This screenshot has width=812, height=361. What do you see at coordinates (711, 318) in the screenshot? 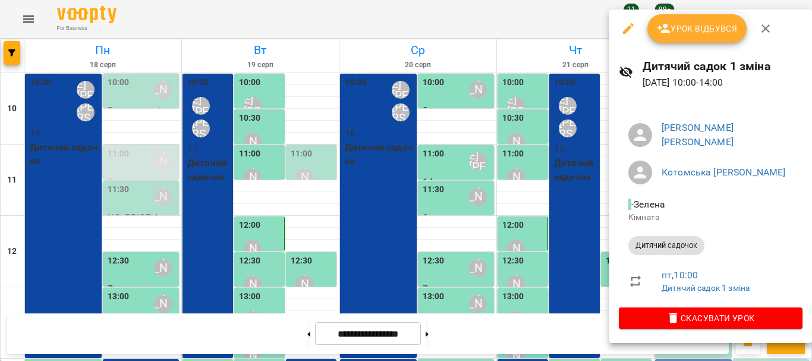
I see `button: Скасувати Урок` at bounding box center [711, 318].